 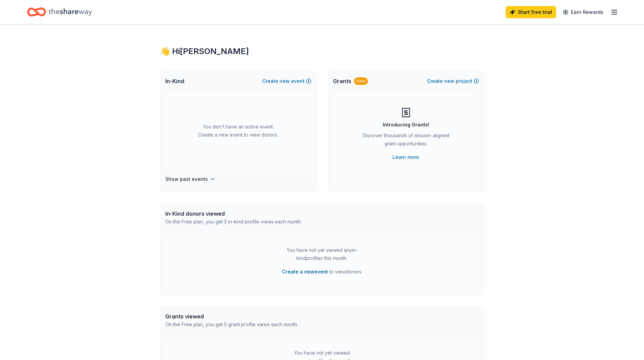 What do you see at coordinates (175, 81) in the screenshot?
I see `span: In-Kind` at bounding box center [175, 81].